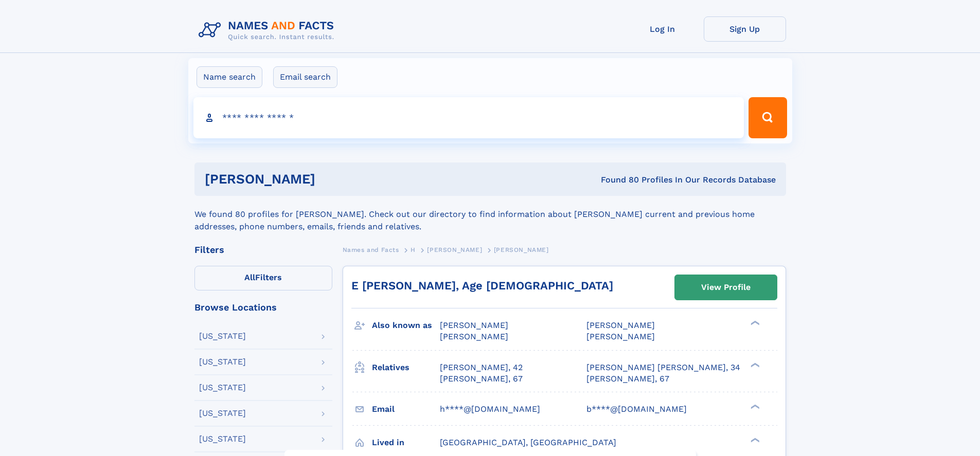 This screenshot has height=456, width=980. I want to click on label: Name search, so click(230, 77).